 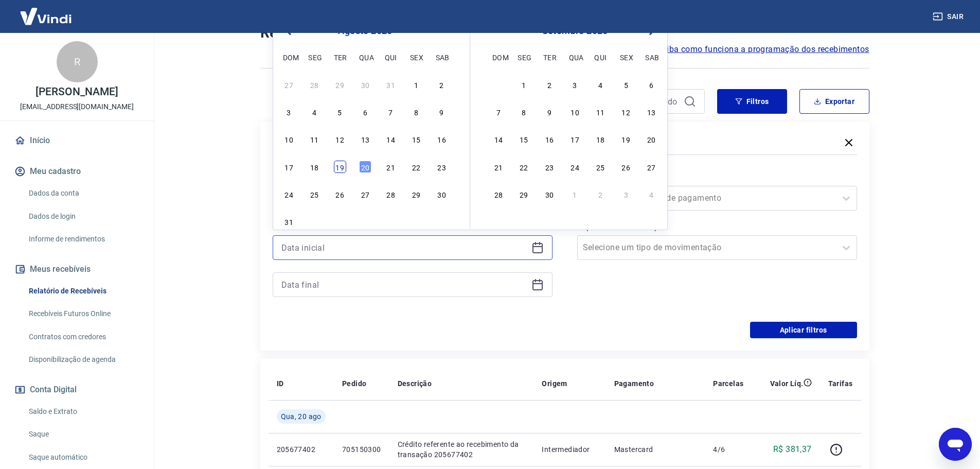 I want to click on div: Choose terça-feira, 9 de setembro de 2025, so click(x=550, y=112).